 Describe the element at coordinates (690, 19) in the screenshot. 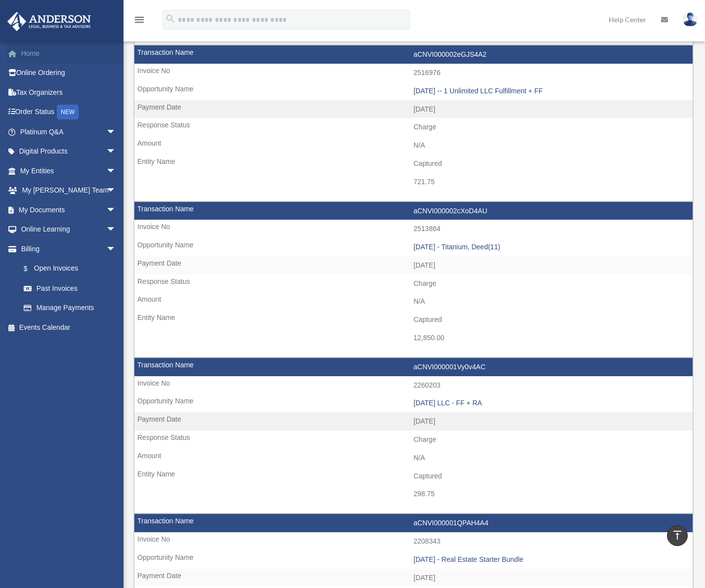

I see `img: User Pic` at that location.